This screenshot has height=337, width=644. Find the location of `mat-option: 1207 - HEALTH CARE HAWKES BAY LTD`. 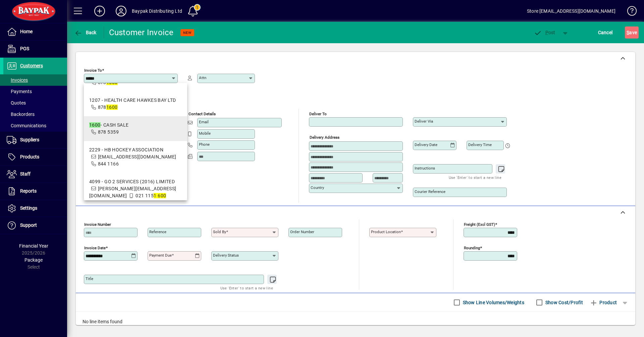

mat-option: 1207 - HEALTH CARE HAWKES BAY LTD is located at coordinates (135, 104).